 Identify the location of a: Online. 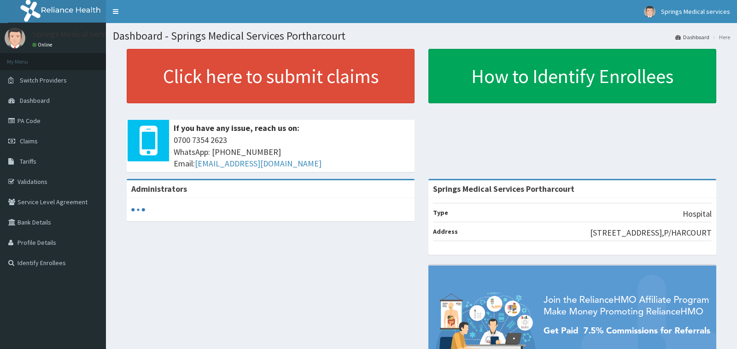
(43, 45).